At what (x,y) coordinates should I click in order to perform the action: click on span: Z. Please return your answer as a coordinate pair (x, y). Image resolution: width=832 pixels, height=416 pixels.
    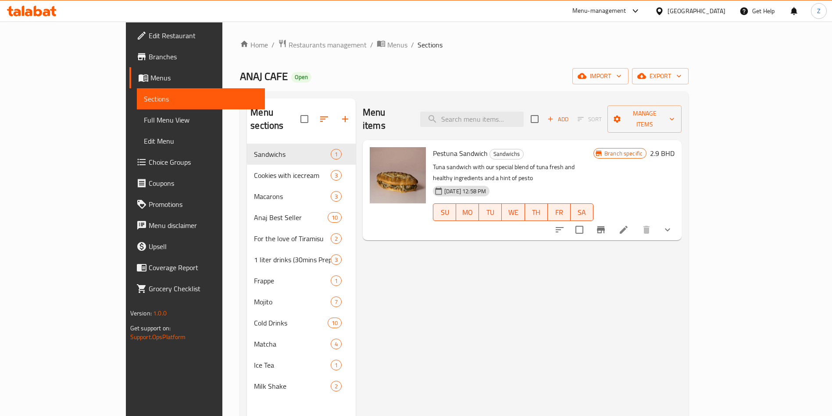
    Looking at the image, I should click on (819, 11).